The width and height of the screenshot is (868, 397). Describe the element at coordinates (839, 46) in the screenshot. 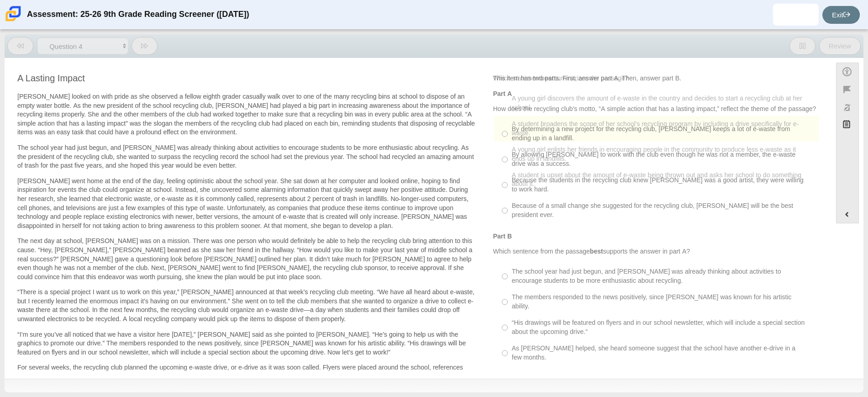

I see `button: Review` at that location.